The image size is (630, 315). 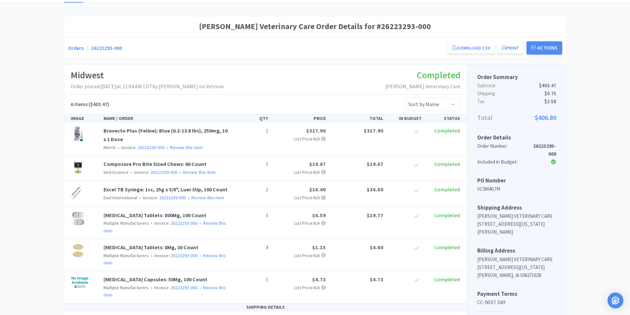 I want to click on img: 6e56928aa30344d0afbe362f28b474f8_120358.jpg, so click(x=78, y=219).